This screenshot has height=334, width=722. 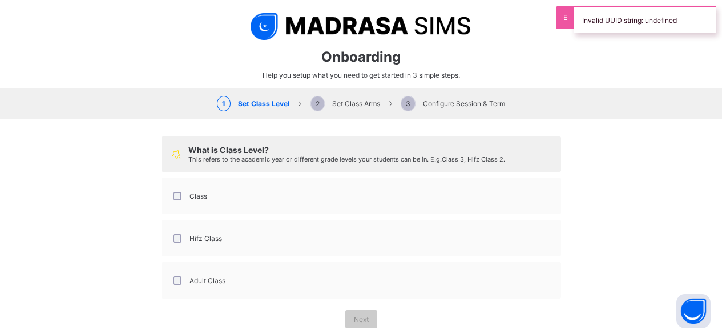 I want to click on span: Set Class Arms, so click(x=345, y=103).